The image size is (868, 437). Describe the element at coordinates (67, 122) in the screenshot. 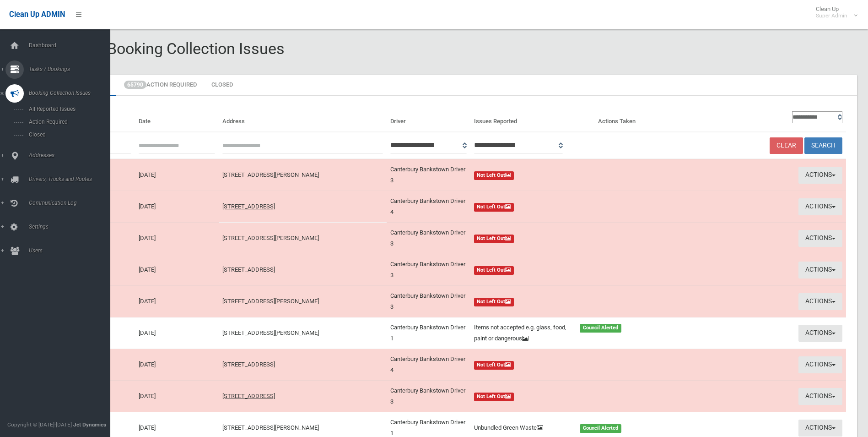

I see `span: Action Required` at that location.